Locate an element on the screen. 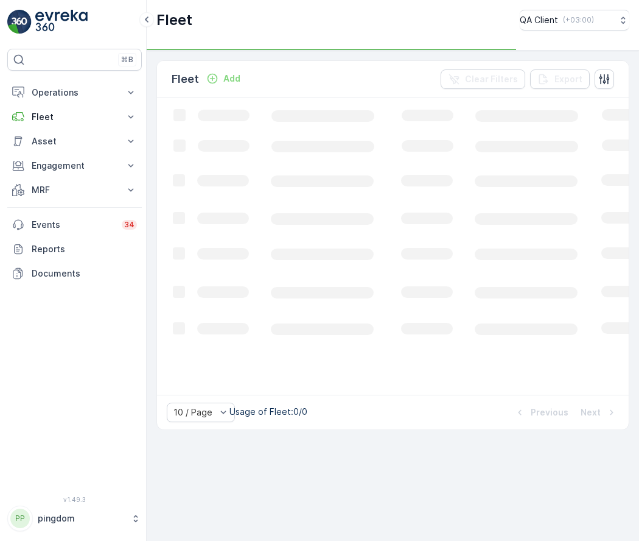  button: Next is located at coordinates (599, 412).